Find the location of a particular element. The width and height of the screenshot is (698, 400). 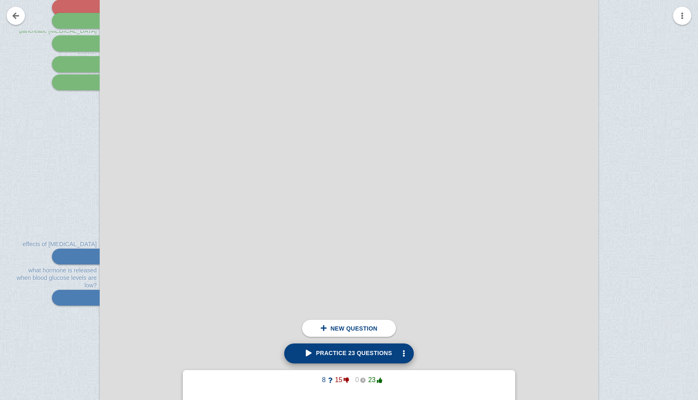

span: 8 is located at coordinates (324, 380).